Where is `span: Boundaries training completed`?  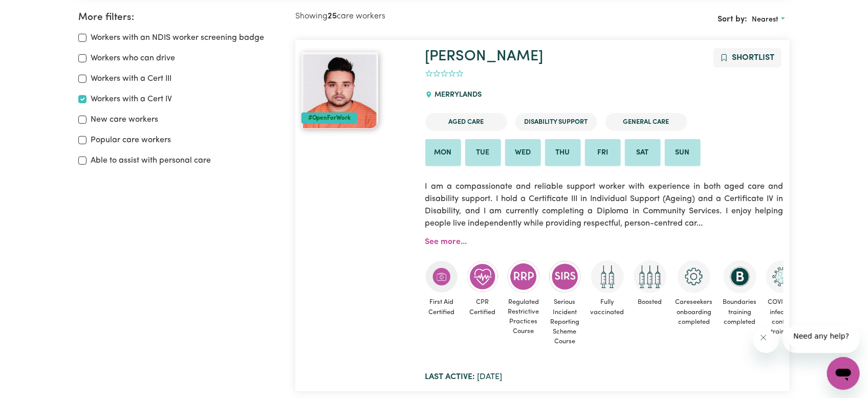 span: Boundaries training completed is located at coordinates (740, 312).